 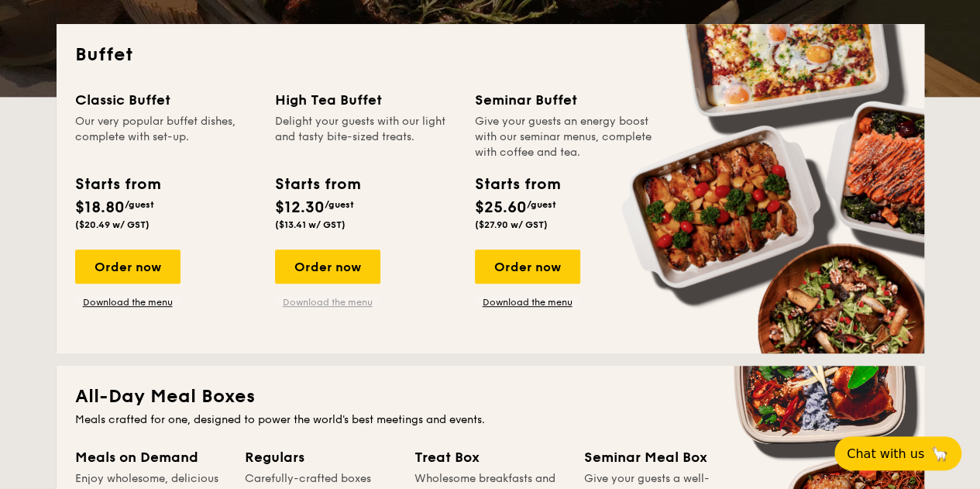 I want to click on span: ($13.41 w/ GST), so click(x=310, y=225).